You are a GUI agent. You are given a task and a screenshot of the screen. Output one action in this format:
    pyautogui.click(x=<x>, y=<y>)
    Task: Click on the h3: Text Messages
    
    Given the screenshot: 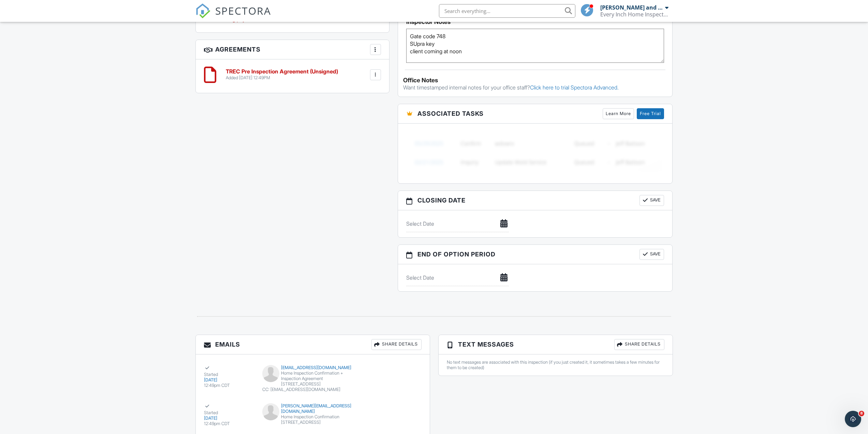 What is the action you would take?
    pyautogui.click(x=555, y=344)
    